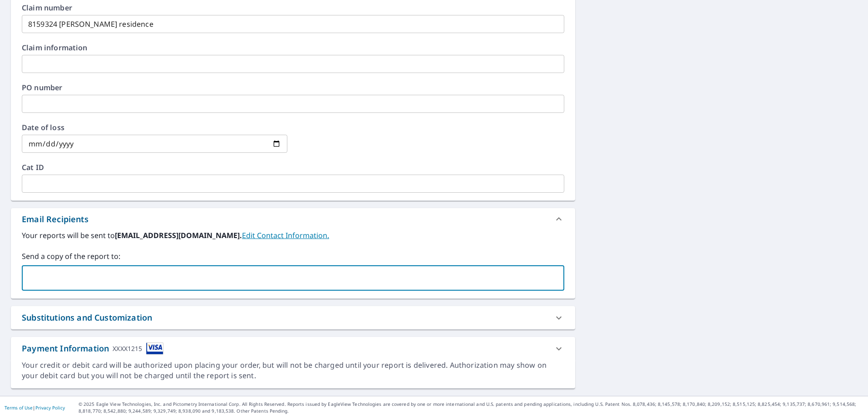 The image size is (868, 419). Describe the element at coordinates (292, 8) in the screenshot. I see `label: Claim number` at that location.